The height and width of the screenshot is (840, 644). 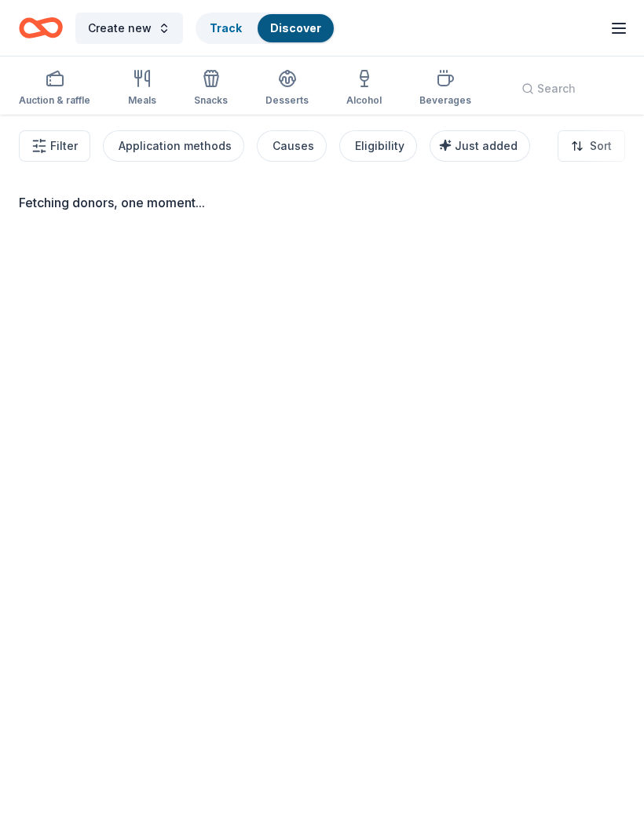 I want to click on button: Eligibility, so click(x=377, y=146).